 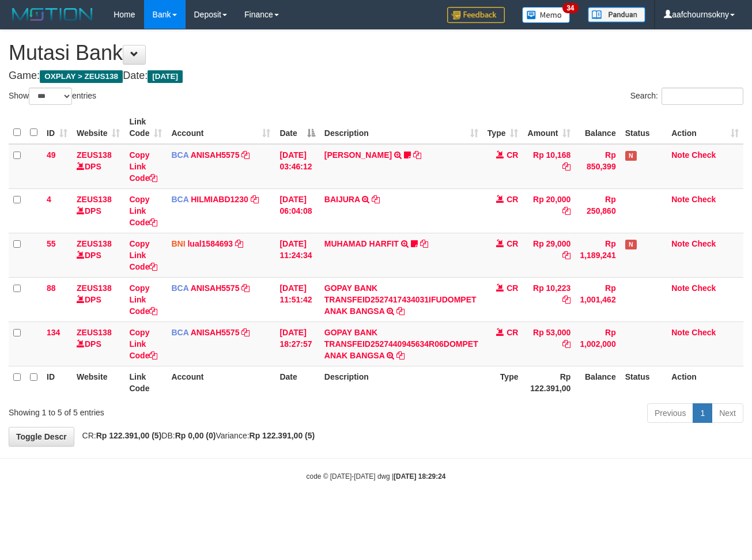 I want to click on a: HILMIABD1230, so click(x=219, y=199).